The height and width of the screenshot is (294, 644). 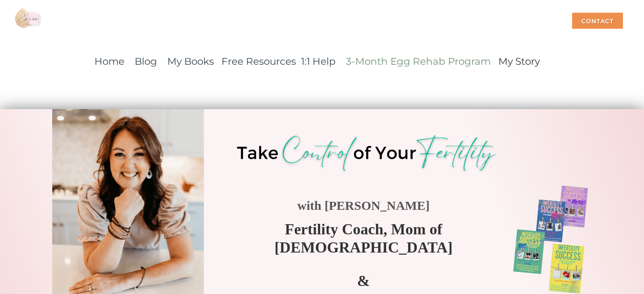 What do you see at coordinates (519, 61) in the screenshot?
I see `span: My Story` at bounding box center [519, 61].